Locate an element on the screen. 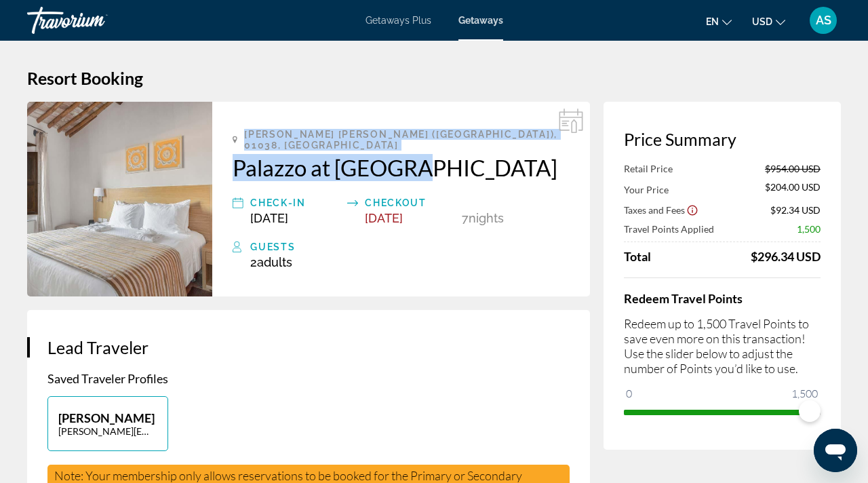 This screenshot has height=483, width=868. button: Change language is located at coordinates (719, 21).